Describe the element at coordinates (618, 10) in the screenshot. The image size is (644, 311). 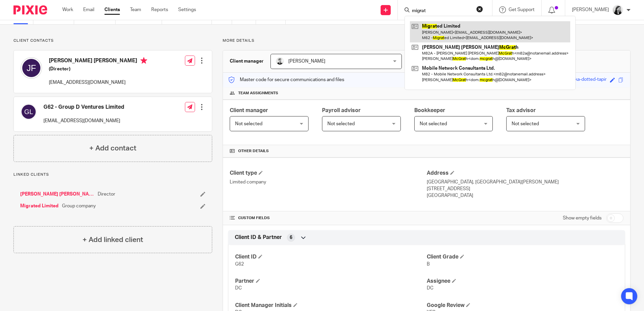
I see `img: Helen_2025.jpg` at that location.